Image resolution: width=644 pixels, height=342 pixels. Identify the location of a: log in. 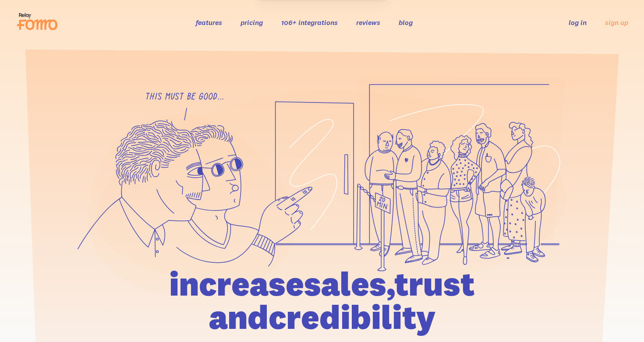
(577, 22).